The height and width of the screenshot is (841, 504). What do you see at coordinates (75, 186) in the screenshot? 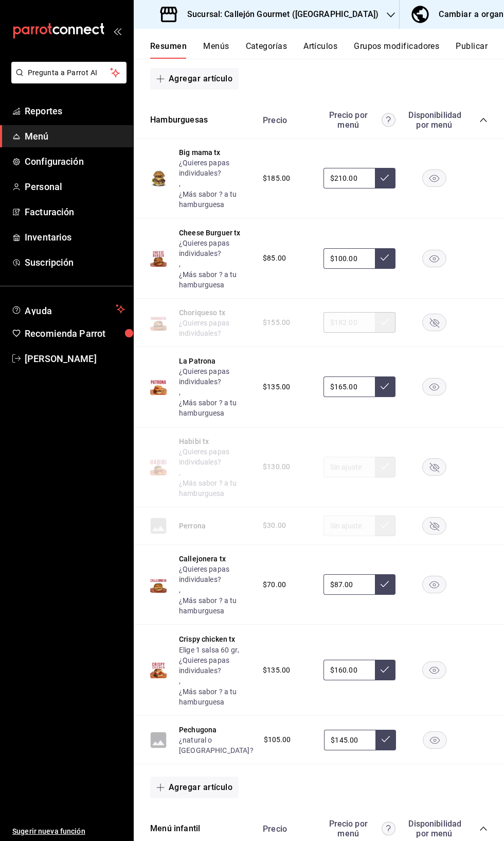
I see `span: Personal` at bounding box center [75, 186].